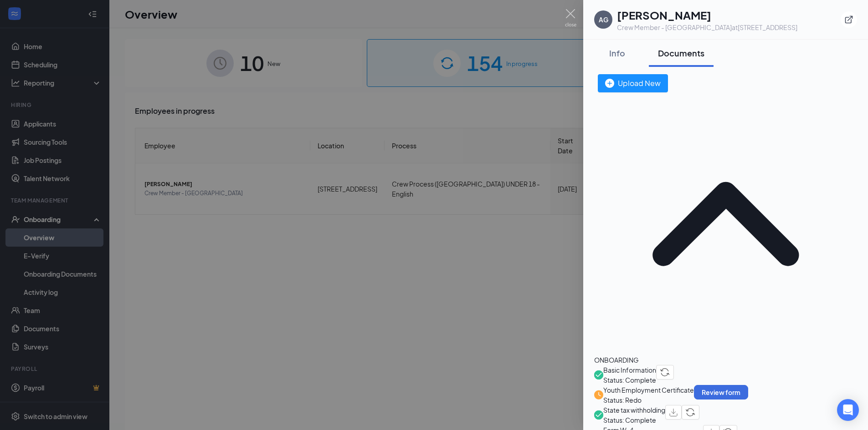 Image resolution: width=868 pixels, height=430 pixels. Describe the element at coordinates (634, 410) in the screenshot. I see `span: State tax withholding` at that location.